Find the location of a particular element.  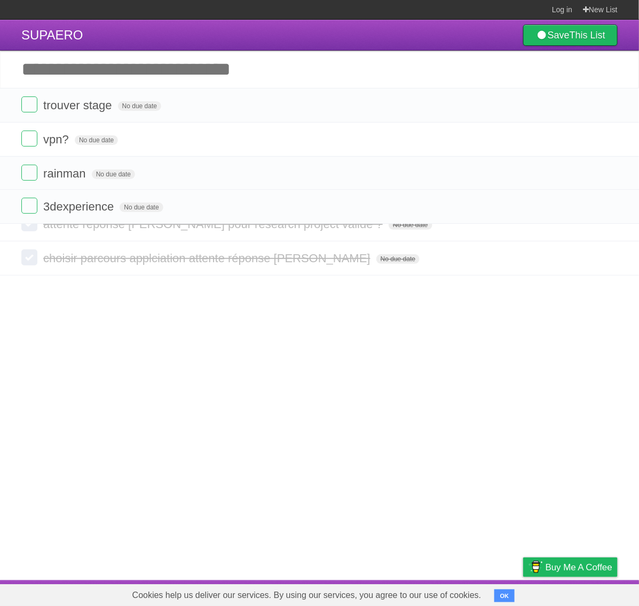

a: Developers is located at coordinates (437, 594).